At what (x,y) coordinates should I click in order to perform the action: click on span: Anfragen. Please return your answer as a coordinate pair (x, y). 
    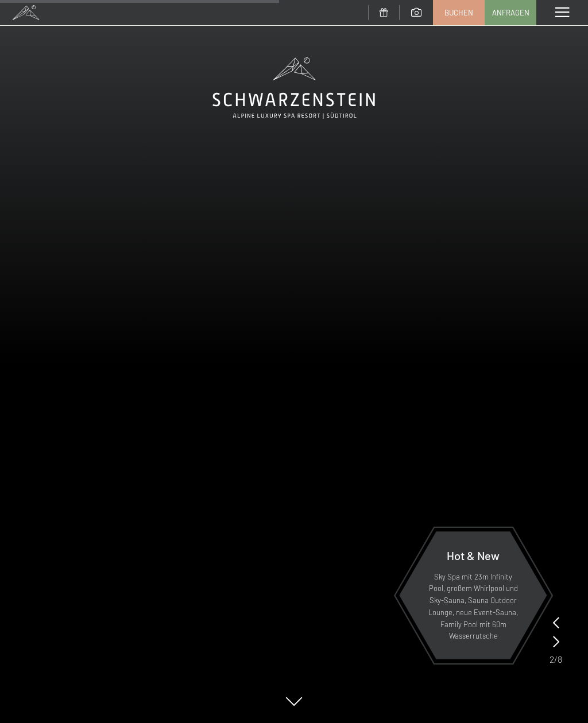
    Looking at the image, I should click on (510, 12).